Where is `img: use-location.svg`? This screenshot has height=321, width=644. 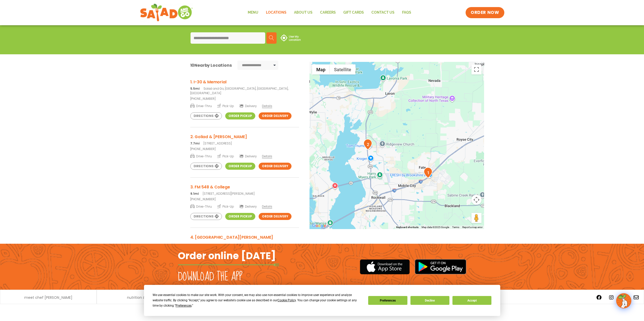
img: use-location.svg is located at coordinates (291, 38).